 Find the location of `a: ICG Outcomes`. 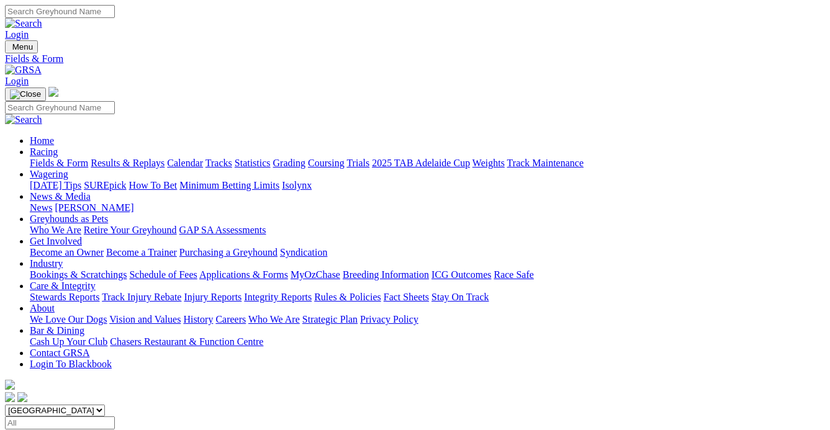

a: ICG Outcomes is located at coordinates (461, 275).